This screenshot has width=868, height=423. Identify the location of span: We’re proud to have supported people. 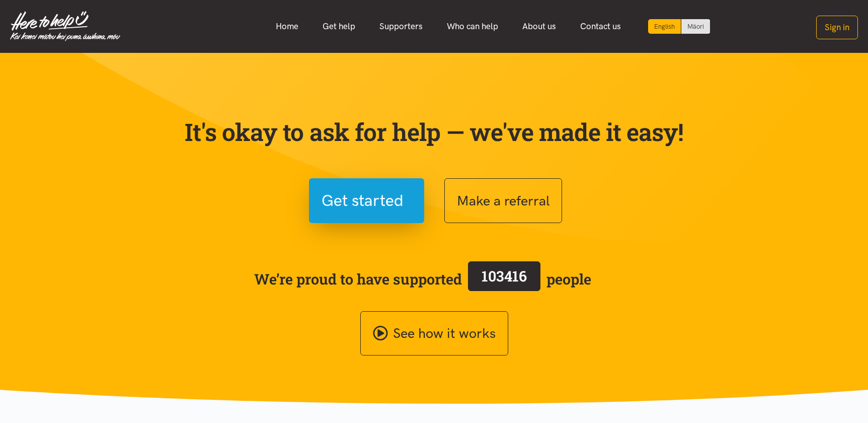
(423, 278).